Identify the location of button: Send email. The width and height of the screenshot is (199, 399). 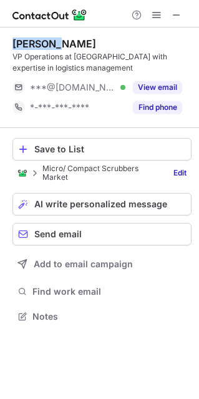
(102, 234).